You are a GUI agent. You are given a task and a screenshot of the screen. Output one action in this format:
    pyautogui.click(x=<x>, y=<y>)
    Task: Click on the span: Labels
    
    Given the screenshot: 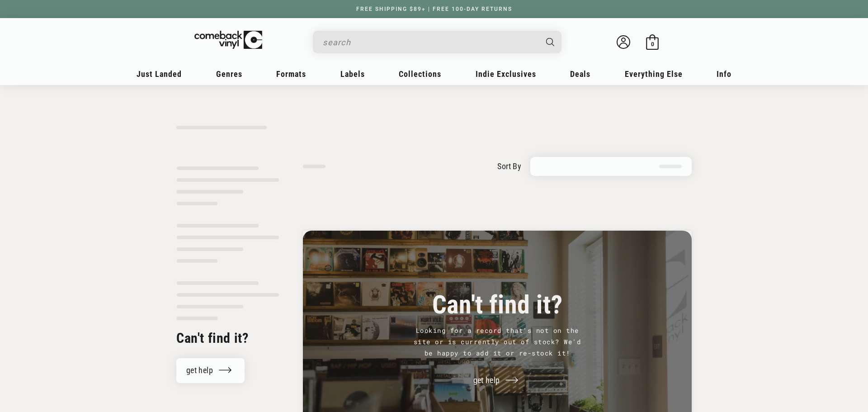 What is the action you would take?
    pyautogui.click(x=352, y=74)
    